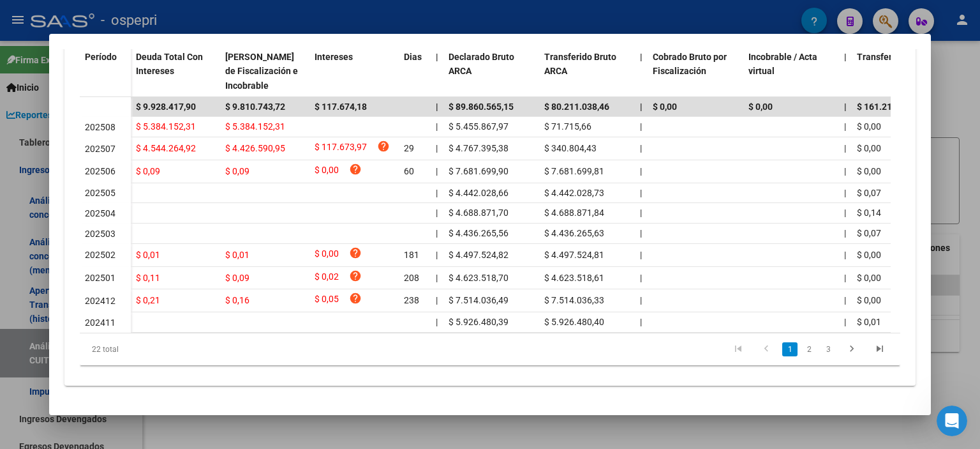 This screenshot has width=980, height=449. Describe the element at coordinates (100, 323) in the screenshot. I see `span: 202411` at that location.